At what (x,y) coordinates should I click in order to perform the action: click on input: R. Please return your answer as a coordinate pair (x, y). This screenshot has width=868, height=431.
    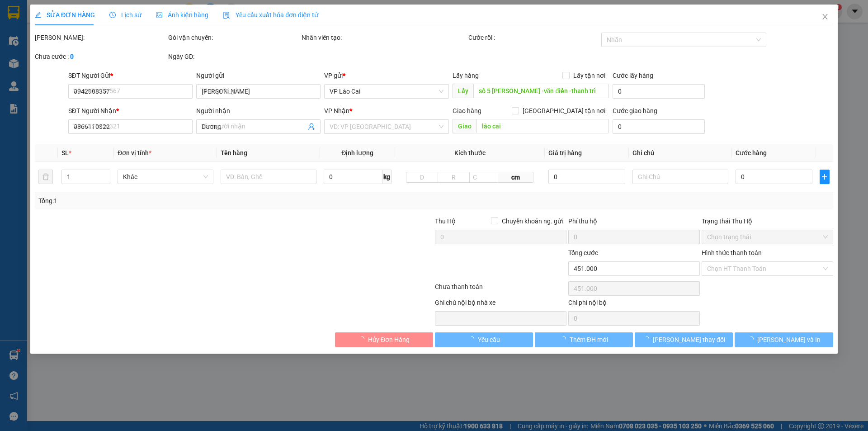
    Looking at the image, I should click on (454, 177).